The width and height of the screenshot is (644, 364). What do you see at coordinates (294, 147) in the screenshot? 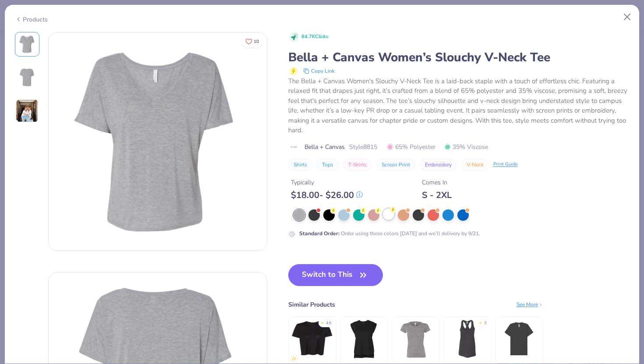
I see `img: brand logo` at bounding box center [294, 147].